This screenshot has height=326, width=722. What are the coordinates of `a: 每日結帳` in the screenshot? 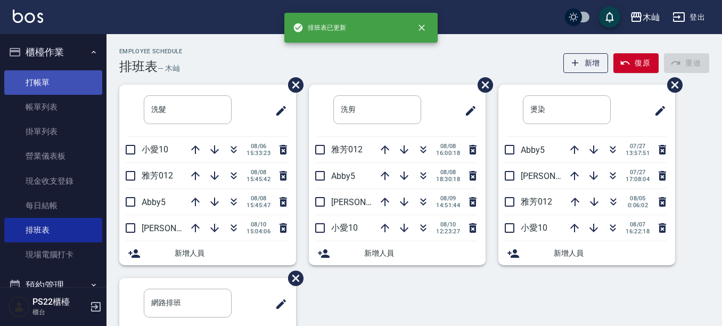 It's located at (53, 206).